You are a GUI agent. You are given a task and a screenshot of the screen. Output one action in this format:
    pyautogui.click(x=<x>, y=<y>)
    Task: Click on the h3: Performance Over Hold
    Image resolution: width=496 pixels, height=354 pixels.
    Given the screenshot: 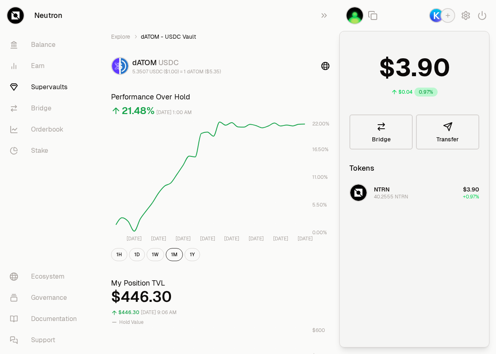 What is the action you would take?
    pyautogui.click(x=220, y=97)
    